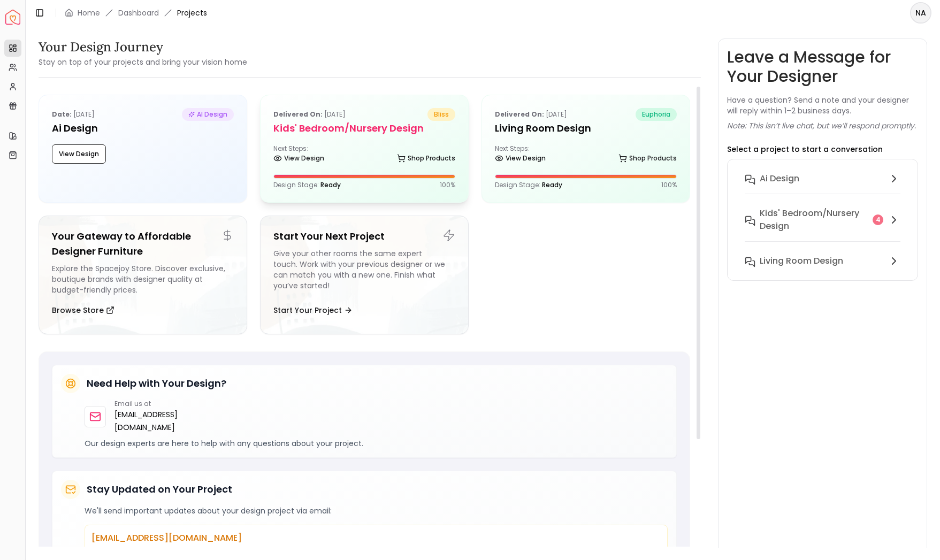  Describe the element at coordinates (143, 47) in the screenshot. I see `h3: Your Design Journey` at that location.